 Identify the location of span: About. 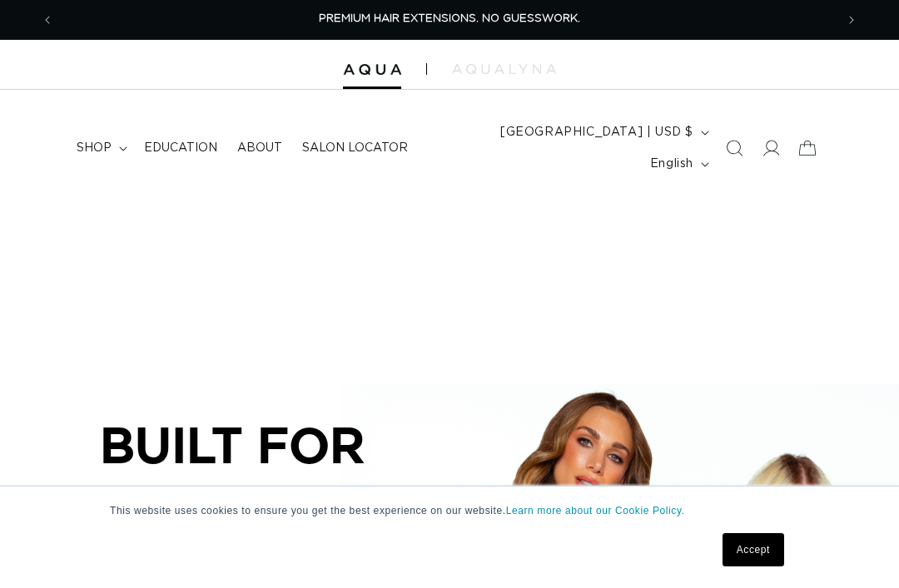
(260, 148).